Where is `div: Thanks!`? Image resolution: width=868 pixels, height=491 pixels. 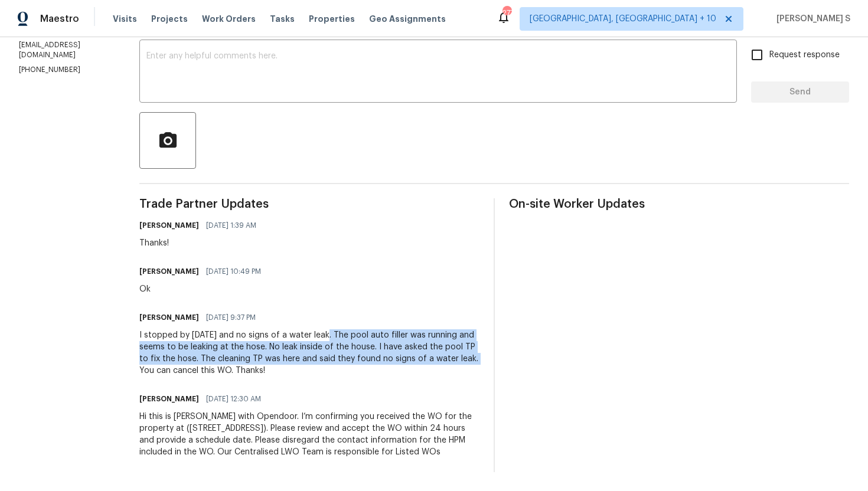 div: Thanks! is located at coordinates (201, 244).